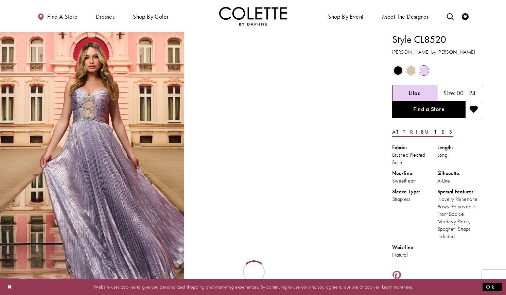  I want to click on div: Black, so click(398, 70).